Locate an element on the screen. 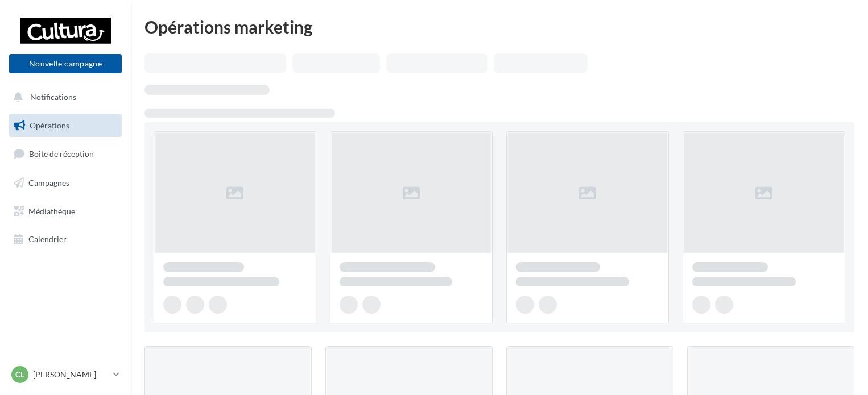 This screenshot has height=395, width=868. div: Opérations marketing is located at coordinates (500, 27).